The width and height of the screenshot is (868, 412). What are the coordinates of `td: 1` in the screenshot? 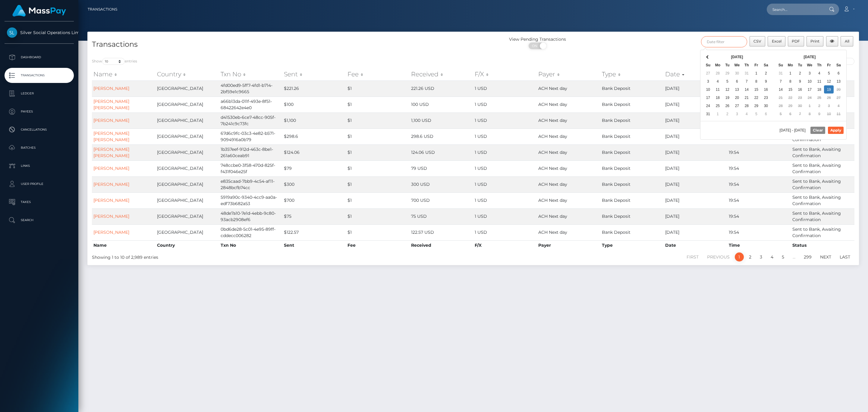 It's located at (790, 73).